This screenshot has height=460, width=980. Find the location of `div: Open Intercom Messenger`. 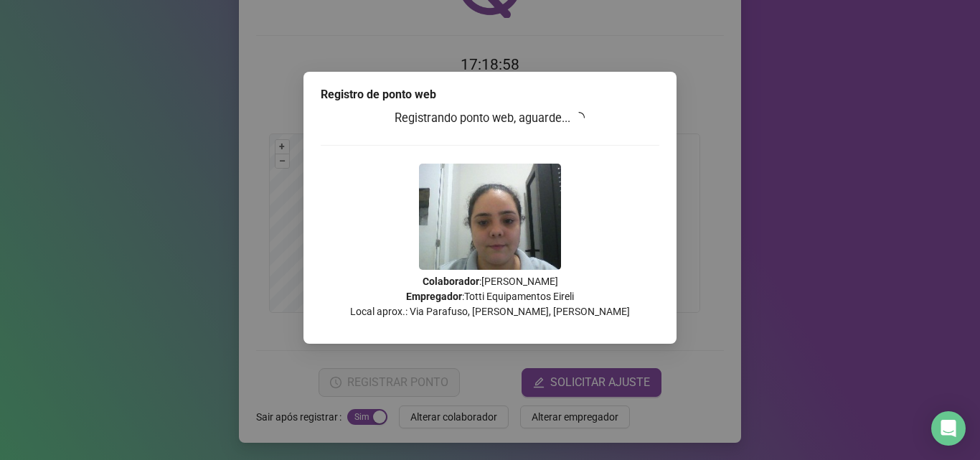

div: Open Intercom Messenger is located at coordinates (948, 428).